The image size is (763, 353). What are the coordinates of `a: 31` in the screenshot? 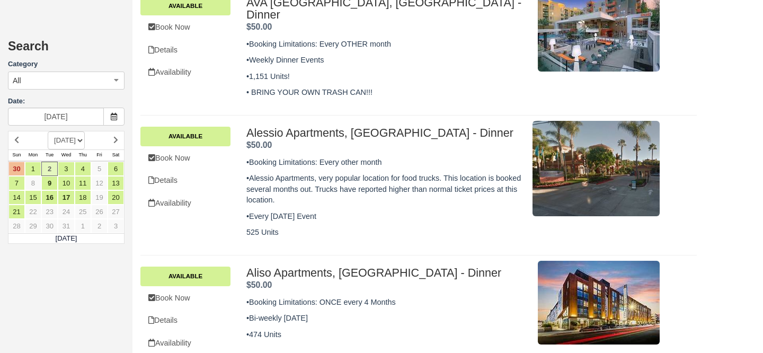 It's located at (66, 226).